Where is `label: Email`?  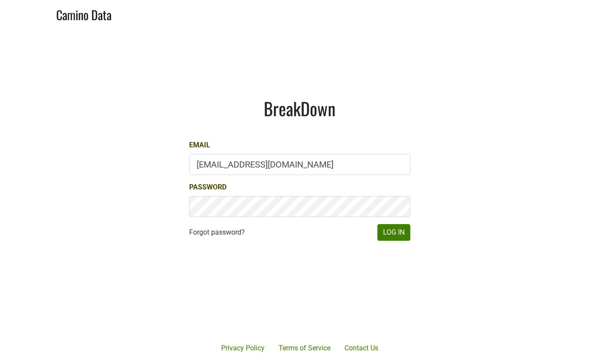
label: Email is located at coordinates (200, 145).